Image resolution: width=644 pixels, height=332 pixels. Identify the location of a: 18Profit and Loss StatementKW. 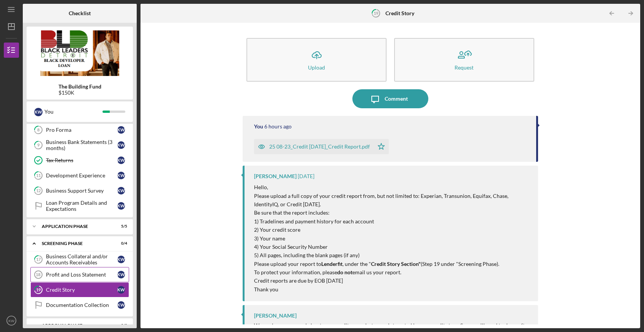
(79, 275).